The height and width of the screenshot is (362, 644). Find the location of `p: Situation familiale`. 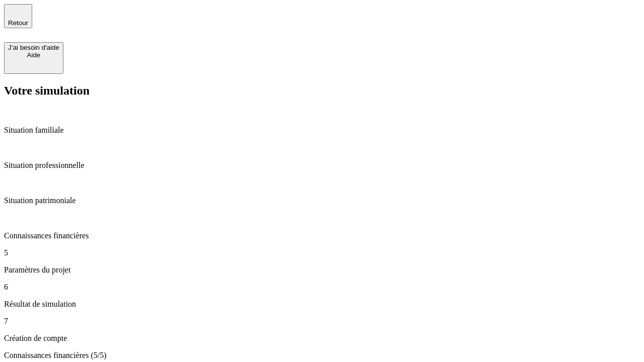

p: Situation familiale is located at coordinates (322, 130).